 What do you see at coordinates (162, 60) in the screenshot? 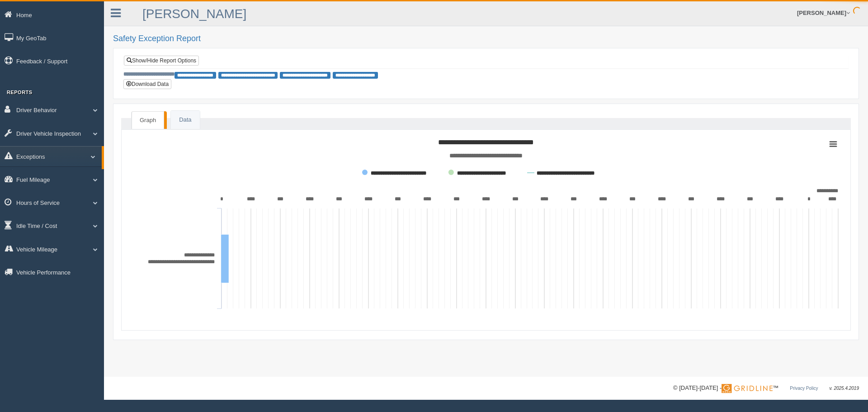
I see `a: Show/Hide Report Options` at bounding box center [162, 60].